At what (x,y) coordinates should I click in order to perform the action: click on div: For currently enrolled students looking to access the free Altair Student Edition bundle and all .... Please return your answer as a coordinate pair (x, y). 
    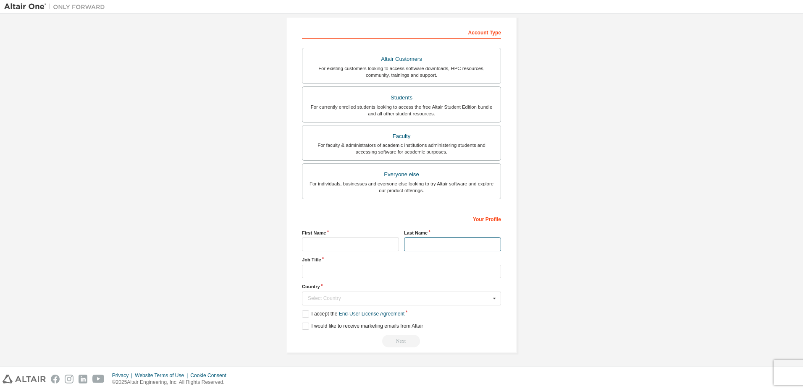
    Looking at the image, I should click on (401, 110).